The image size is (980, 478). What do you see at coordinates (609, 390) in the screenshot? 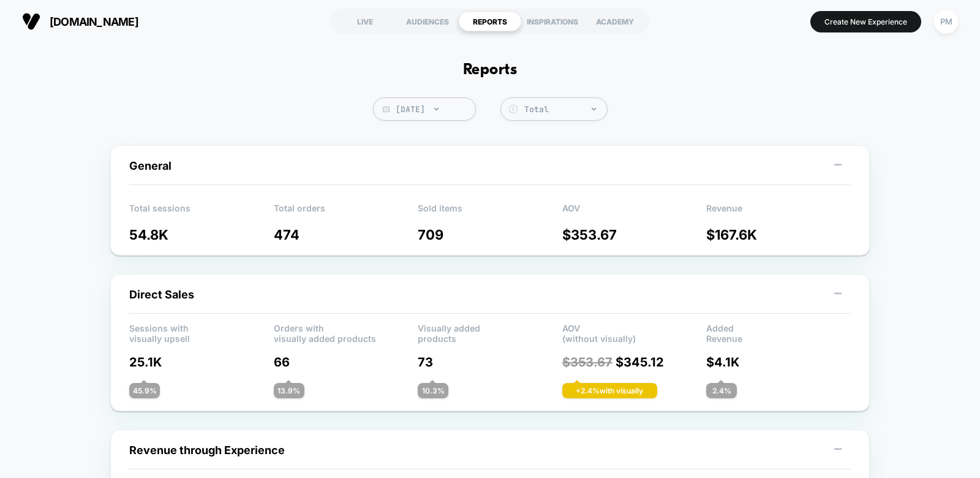
I see `div: + 2.4 % with visually` at bounding box center [609, 390].